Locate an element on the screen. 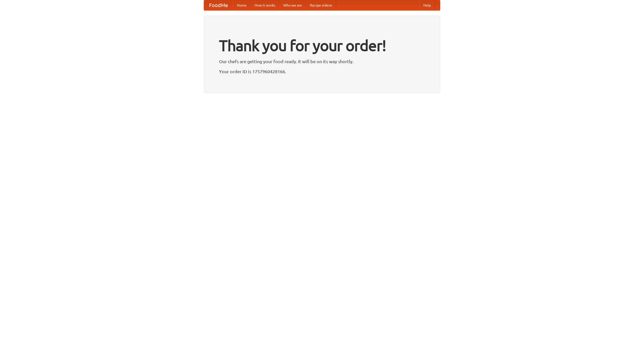  p: Your order ID is 1757960428166. is located at coordinates (322, 72).